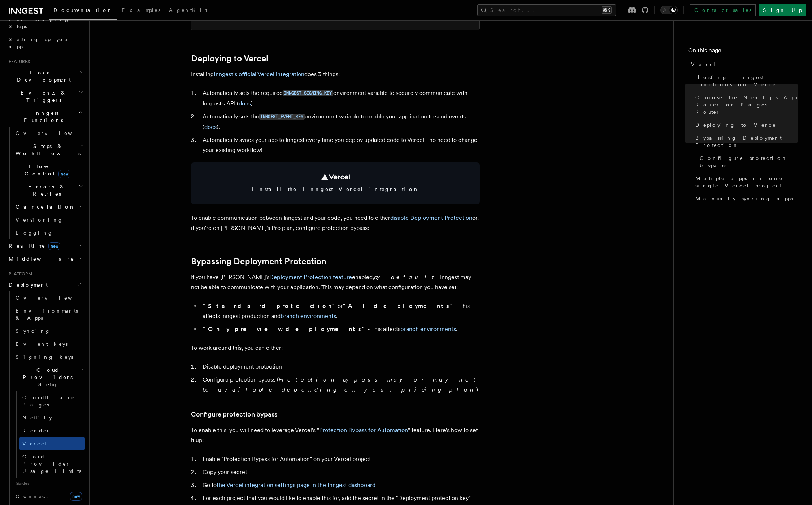 This screenshot has height=505, width=812. I want to click on a: Bypassing Deployment Protection, so click(258, 261).